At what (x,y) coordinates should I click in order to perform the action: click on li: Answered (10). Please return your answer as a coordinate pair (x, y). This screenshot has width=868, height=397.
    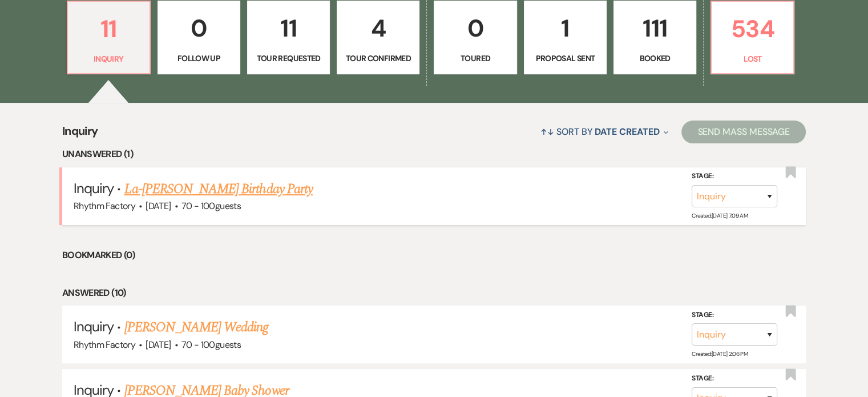
    Looking at the image, I should click on (433, 293).